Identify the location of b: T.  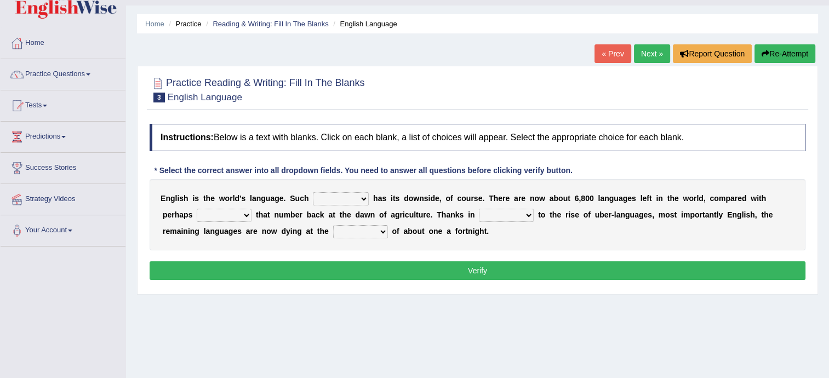
(439, 215).